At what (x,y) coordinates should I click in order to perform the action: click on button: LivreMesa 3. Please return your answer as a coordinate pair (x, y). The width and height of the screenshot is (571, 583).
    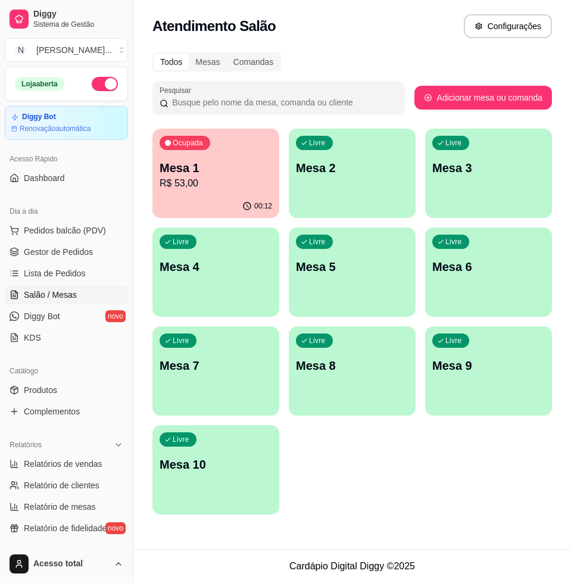
    Looking at the image, I should click on (488, 173).